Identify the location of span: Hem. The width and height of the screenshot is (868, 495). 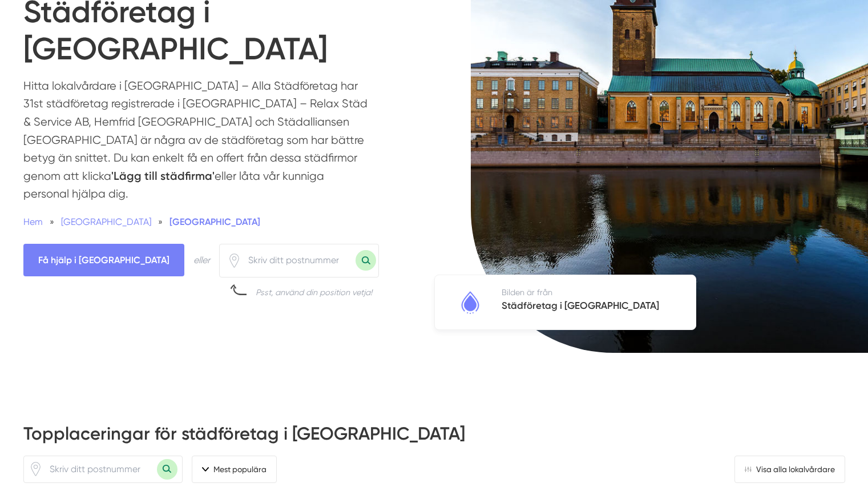
(33, 221).